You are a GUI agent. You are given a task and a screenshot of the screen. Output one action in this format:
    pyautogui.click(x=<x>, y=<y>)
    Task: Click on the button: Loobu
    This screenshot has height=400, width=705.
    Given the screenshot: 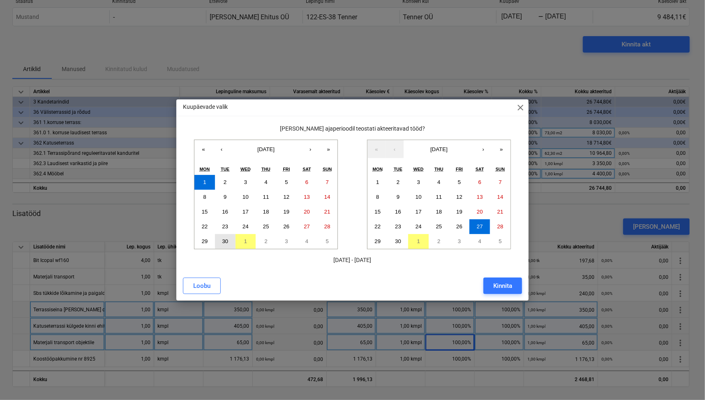 What is the action you would take?
    pyautogui.click(x=202, y=286)
    